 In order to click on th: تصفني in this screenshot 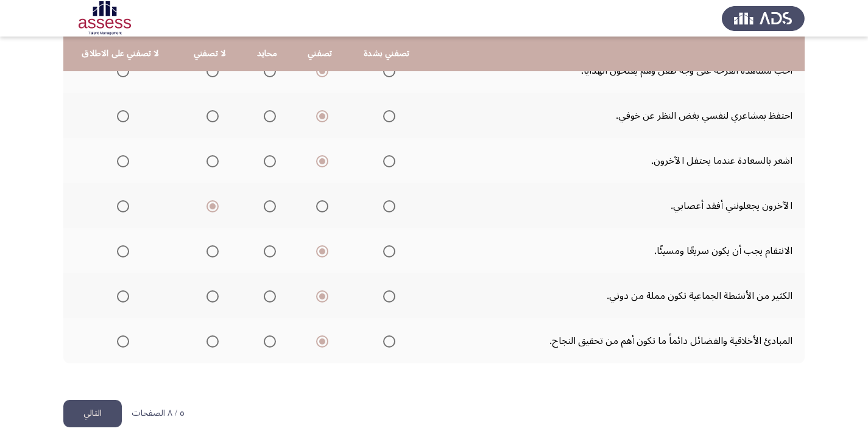, I will do `click(320, 54)`.